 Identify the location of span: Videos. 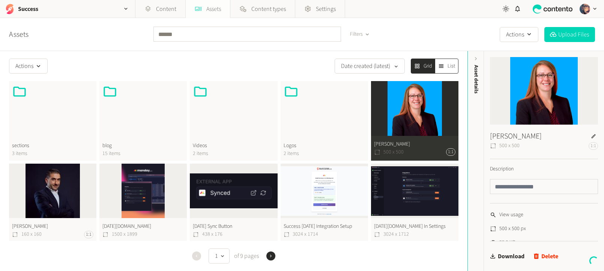
(233, 146).